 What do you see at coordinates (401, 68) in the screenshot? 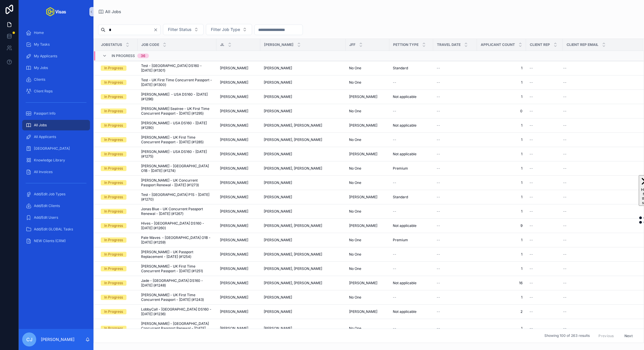
I see `span: Standard` at bounding box center [401, 68].